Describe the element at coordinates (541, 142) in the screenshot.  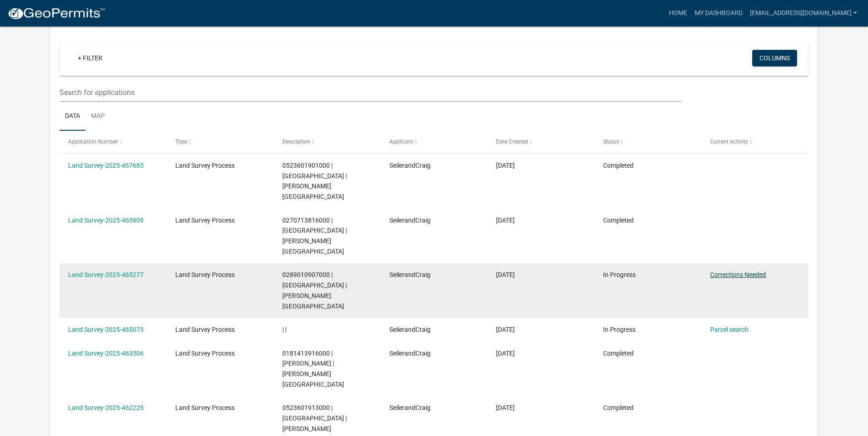
I see `datatable-header-cell: Date Created` at that location.